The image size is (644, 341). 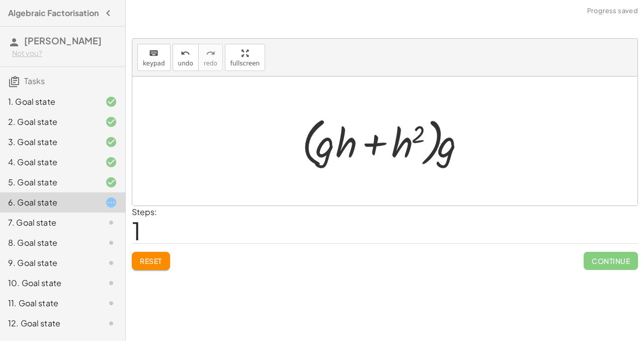 I want to click on div: 3. Goal state, so click(x=48, y=142).